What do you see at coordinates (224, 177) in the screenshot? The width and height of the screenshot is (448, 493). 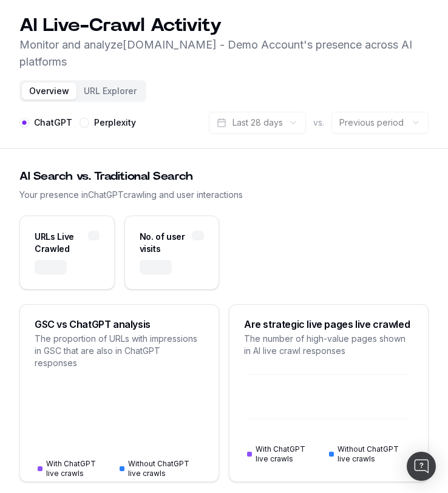 I see `div: AI Search vs. Traditional Search` at bounding box center [224, 177].